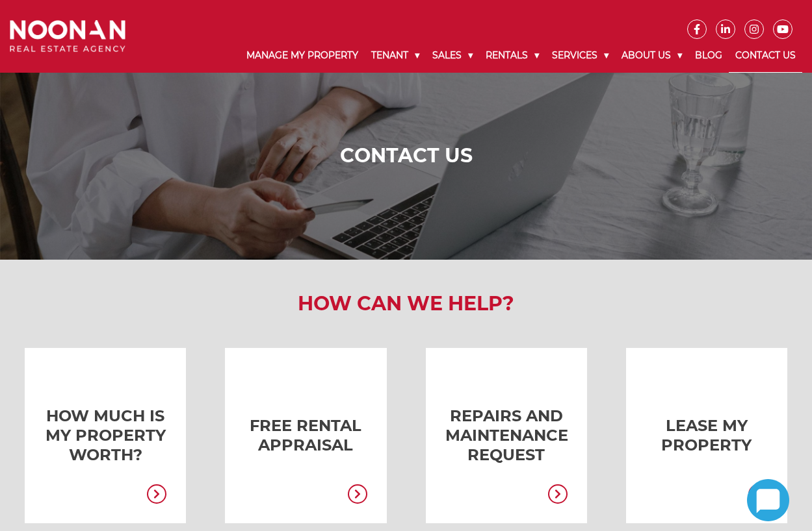  Describe the element at coordinates (303, 56) in the screenshot. I see `a: Manage My Property` at that location.